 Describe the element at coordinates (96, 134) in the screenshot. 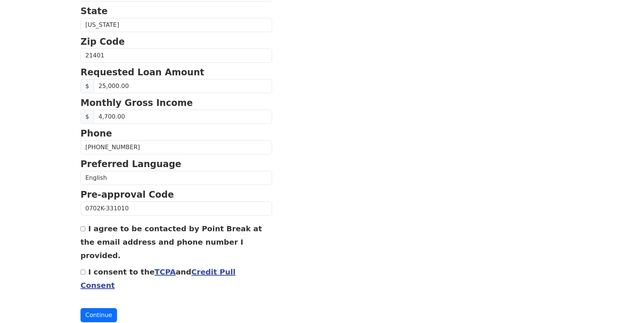

I see `strong: Phone` at that location.